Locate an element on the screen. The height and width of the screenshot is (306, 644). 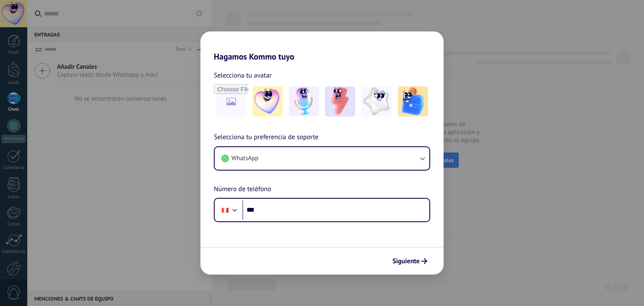
span: Número de teléfono is located at coordinates (242, 189).